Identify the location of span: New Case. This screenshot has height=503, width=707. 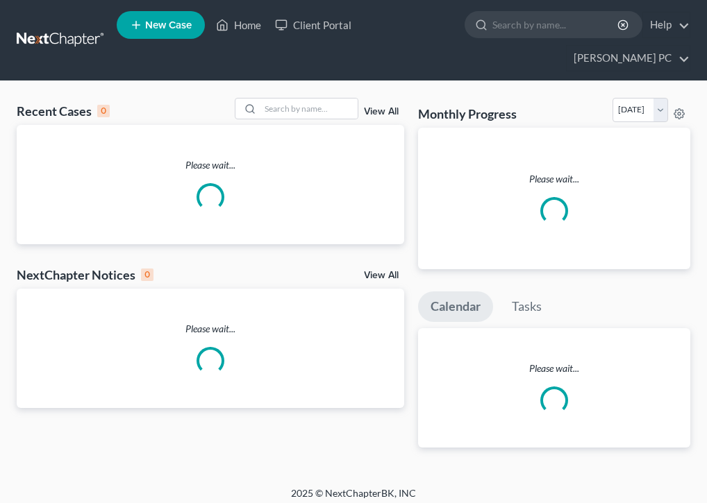
(168, 25).